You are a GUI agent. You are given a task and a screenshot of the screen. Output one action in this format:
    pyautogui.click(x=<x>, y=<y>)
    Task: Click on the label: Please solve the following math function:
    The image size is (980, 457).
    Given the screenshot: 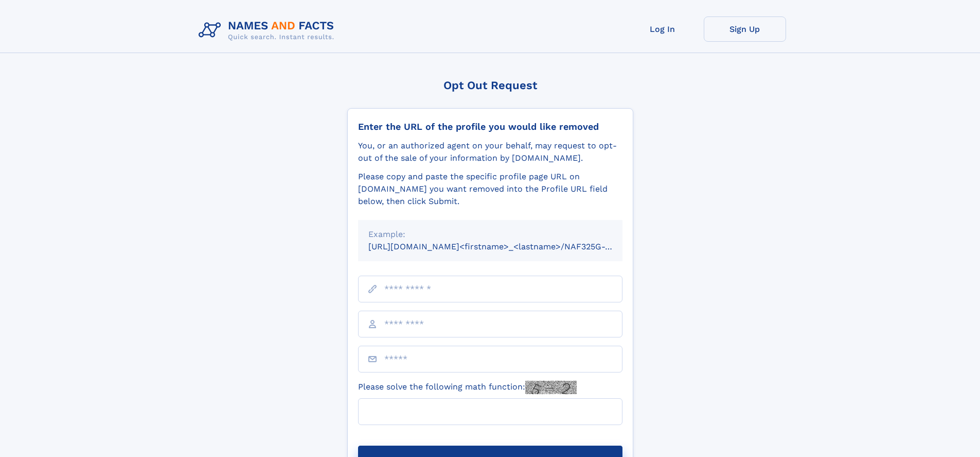 What is the action you would take?
    pyautogui.click(x=467, y=387)
    